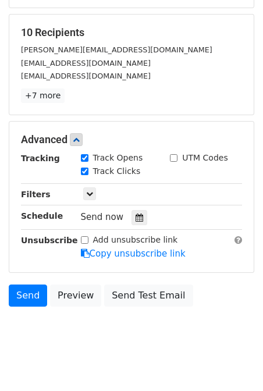 The width and height of the screenshot is (263, 391). What do you see at coordinates (205, 158) in the screenshot?
I see `label: UTM Codes` at bounding box center [205, 158].